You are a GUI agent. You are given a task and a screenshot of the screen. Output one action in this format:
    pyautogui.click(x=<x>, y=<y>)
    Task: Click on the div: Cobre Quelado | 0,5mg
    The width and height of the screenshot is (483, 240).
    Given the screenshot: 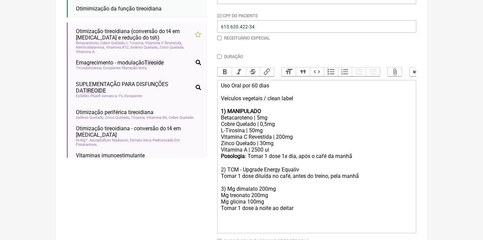 What is the action you would take?
    pyautogui.click(x=317, y=124)
    